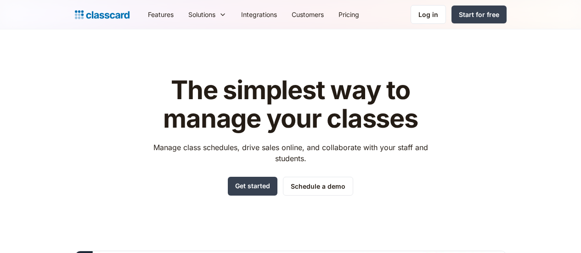 Image resolution: width=581 pixels, height=253 pixels. I want to click on p: Manage class schedules, drive sales online, and collaborate with your staff and students., so click(290, 153).